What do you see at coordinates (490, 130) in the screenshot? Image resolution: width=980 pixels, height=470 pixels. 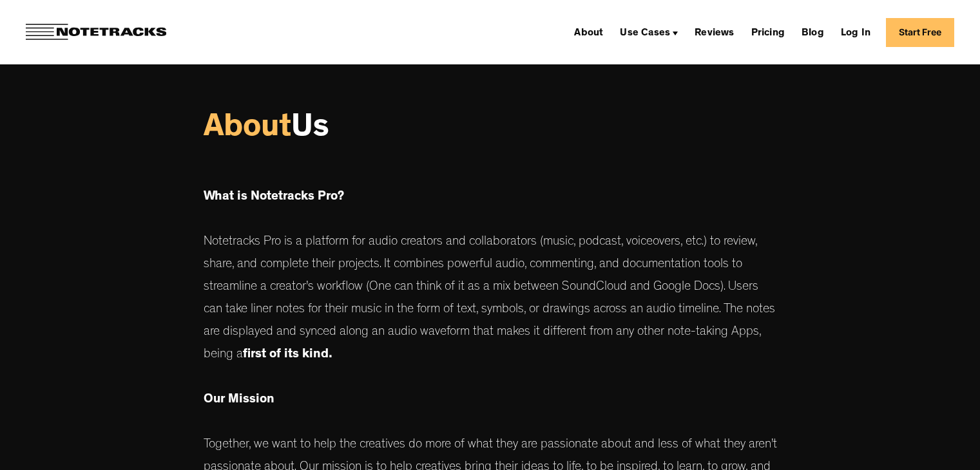 I see `h1: Us` at bounding box center [490, 130].